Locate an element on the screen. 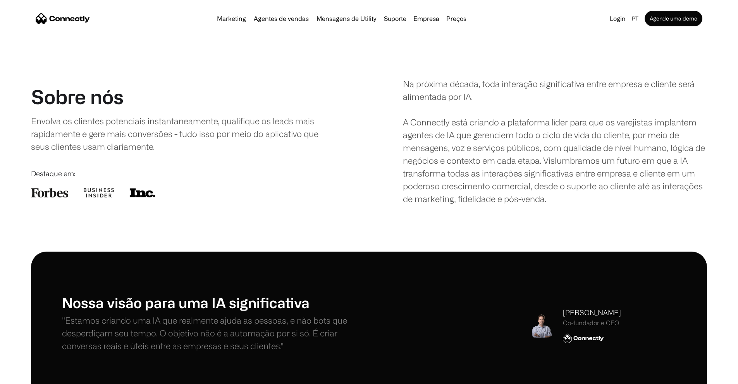 Image resolution: width=738 pixels, height=384 pixels. p: "Estamos criando uma IA que realmente ajuda as pessoas, e não bots que desperdiçam seu tempo. O o... is located at coordinates (215, 333).